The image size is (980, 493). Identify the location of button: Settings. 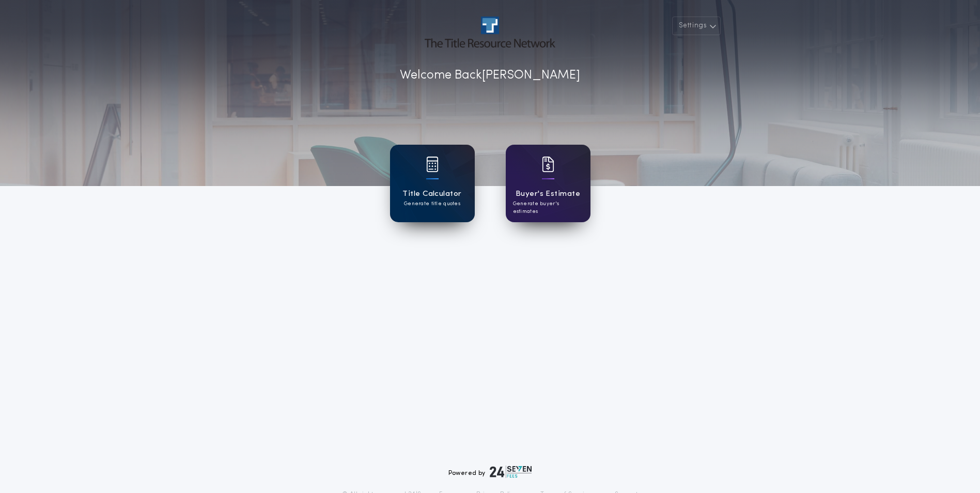
(696, 26).